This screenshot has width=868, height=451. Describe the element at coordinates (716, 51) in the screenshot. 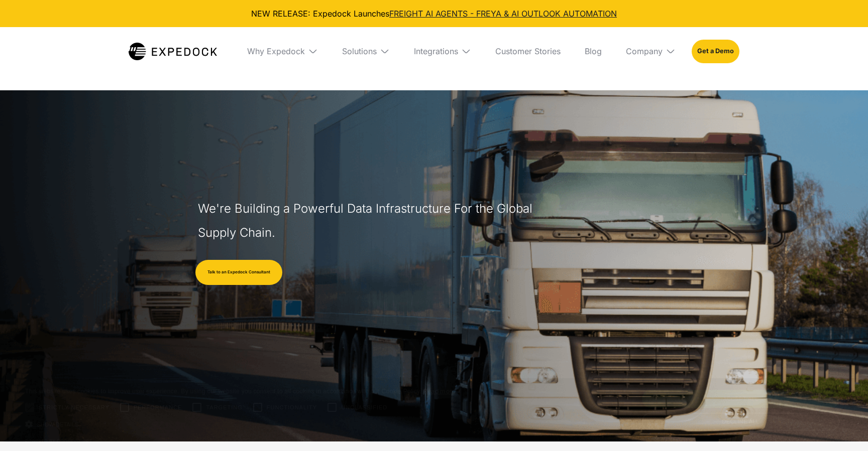

I see `a: Get a Demo` at that location.